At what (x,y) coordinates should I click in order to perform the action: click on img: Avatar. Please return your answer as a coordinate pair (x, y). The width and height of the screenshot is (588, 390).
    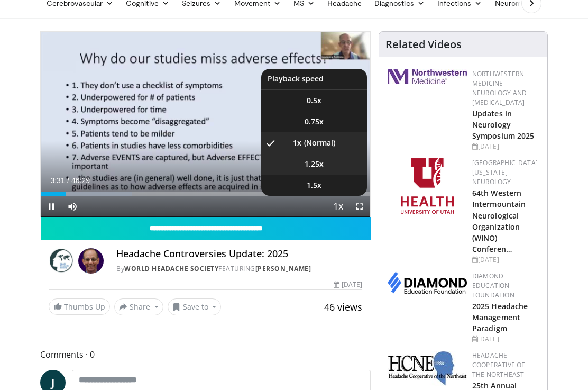
    Looking at the image, I should click on (91, 260).